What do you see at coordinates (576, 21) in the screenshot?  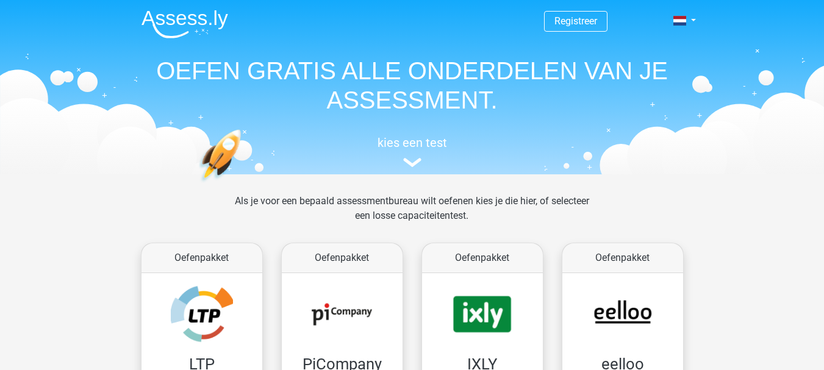 I see `a: Registreer` at bounding box center [576, 21].